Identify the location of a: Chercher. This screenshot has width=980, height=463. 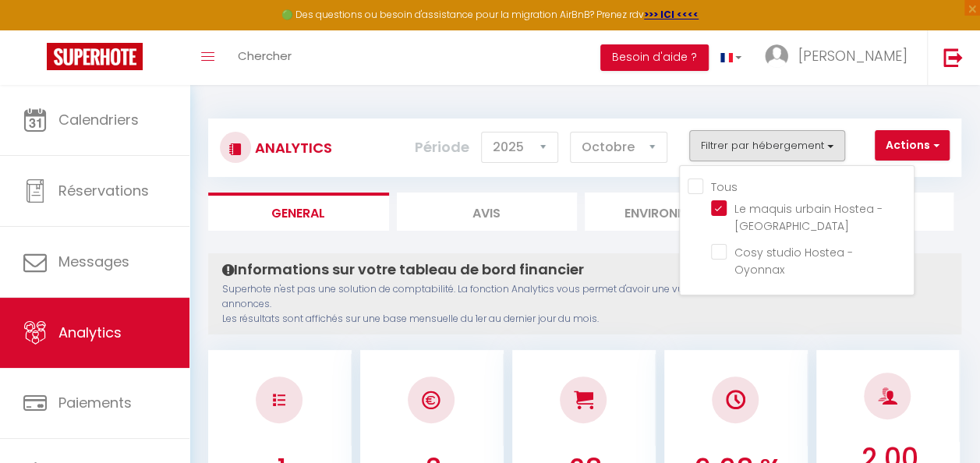
(265, 58).